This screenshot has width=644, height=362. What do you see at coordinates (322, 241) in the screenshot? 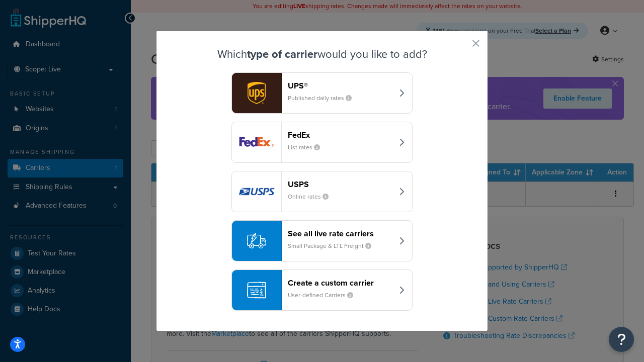
I see `button: See all live rate carriersSmall Package & LTL Freight` at bounding box center [322, 241].